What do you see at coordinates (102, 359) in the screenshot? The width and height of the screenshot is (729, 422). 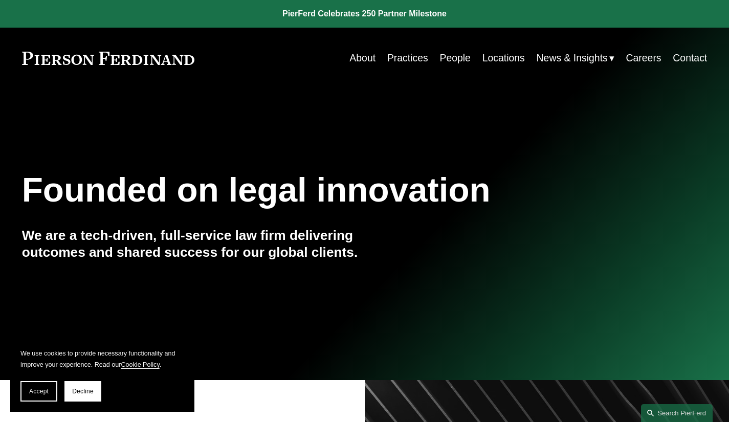 I see `p: We use cookies to provide necessary functionality and improve your experience. Read our .` at bounding box center [102, 359].